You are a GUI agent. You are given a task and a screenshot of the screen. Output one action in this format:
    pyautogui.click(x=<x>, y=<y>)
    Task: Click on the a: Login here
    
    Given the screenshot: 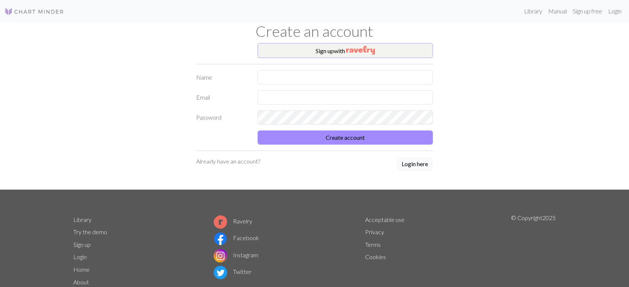 What is the action you would take?
    pyautogui.click(x=415, y=165)
    